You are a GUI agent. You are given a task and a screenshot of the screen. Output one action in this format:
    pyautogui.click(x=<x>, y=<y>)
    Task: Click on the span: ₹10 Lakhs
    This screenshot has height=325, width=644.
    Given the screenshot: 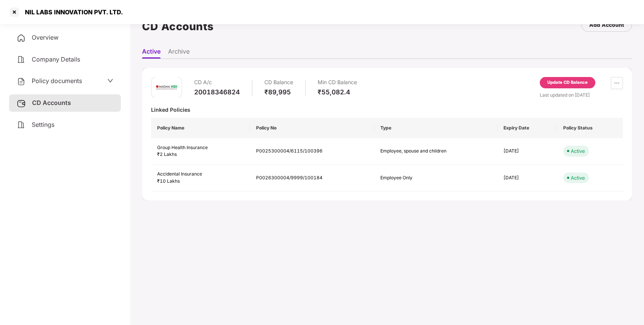 What is the action you would take?
    pyautogui.click(x=169, y=181)
    